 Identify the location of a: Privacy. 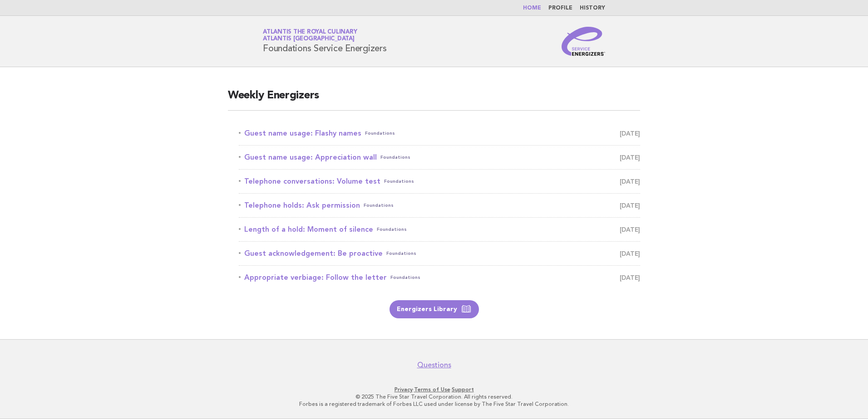
(403, 390).